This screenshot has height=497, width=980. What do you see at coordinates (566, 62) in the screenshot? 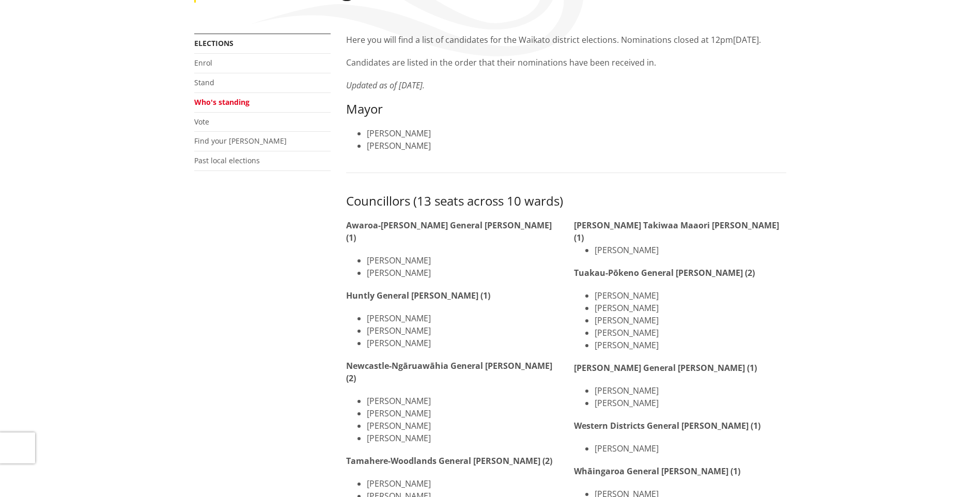
I see `p: Candidates are listed in the order that their nominations have been received in.` at bounding box center [566, 62].